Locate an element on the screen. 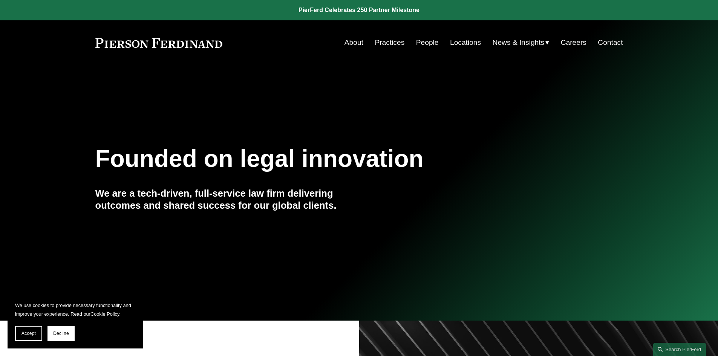  a: folder dropdown is located at coordinates (521, 43).